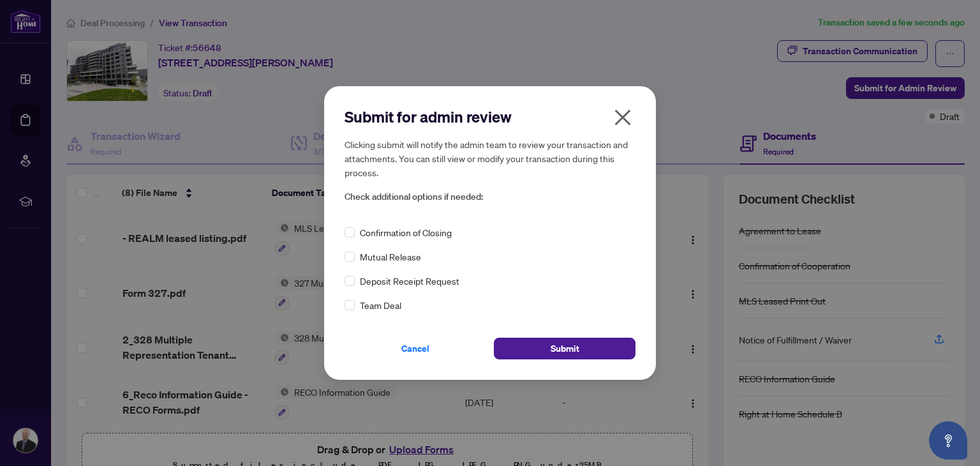 The width and height of the screenshot is (980, 466). What do you see at coordinates (416, 348) in the screenshot?
I see `button: Cancel` at bounding box center [416, 348].